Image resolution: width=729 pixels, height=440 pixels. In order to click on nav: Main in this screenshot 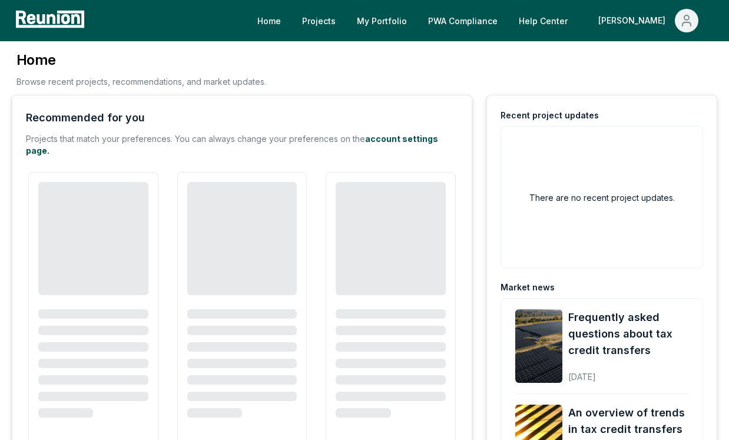, I will do `click(482, 21)`.